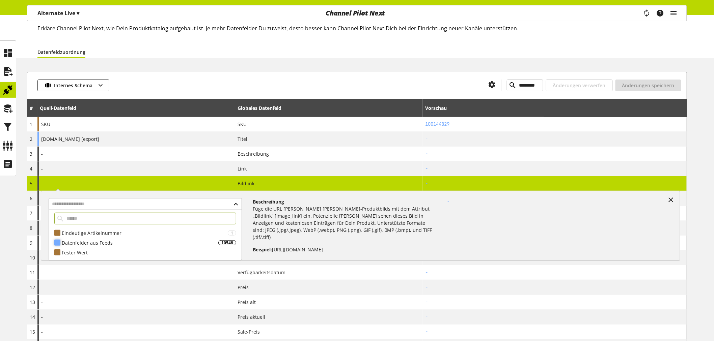 The height and width of the screenshot is (341, 714). Describe the element at coordinates (31, 213) in the screenshot. I see `span: 7` at that location.